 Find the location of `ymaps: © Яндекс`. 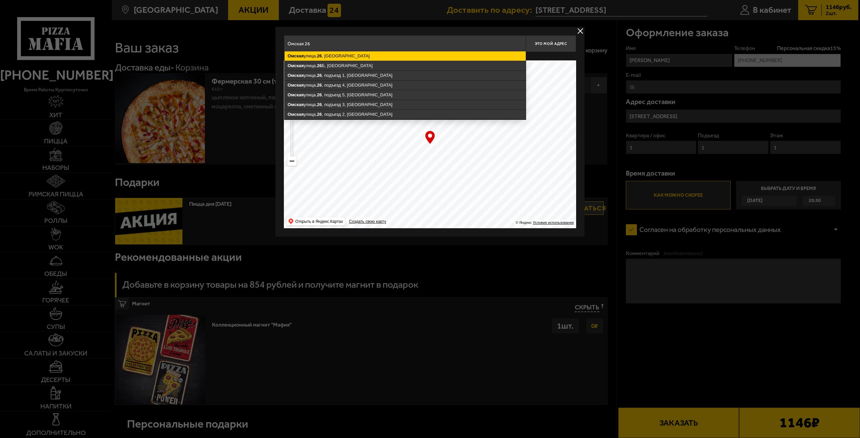

ymaps: © Яндекс is located at coordinates (524, 223).